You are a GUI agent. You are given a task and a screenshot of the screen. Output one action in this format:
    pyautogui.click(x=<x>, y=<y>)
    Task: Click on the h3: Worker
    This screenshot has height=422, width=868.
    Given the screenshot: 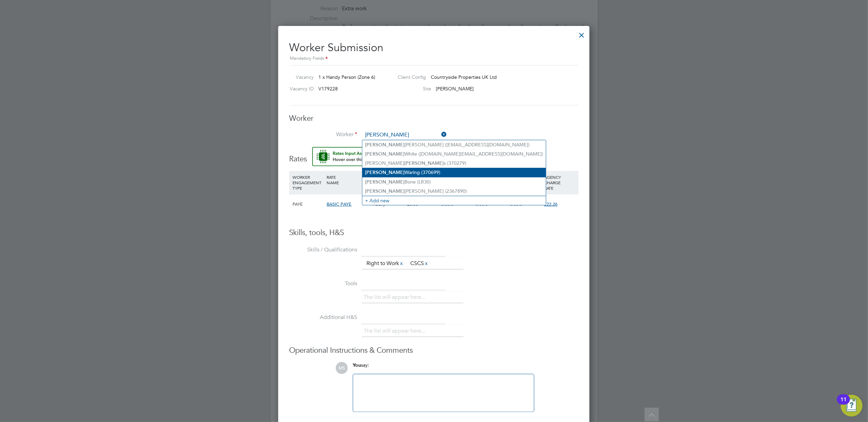 What is the action you would take?
    pyautogui.click(x=434, y=118)
    